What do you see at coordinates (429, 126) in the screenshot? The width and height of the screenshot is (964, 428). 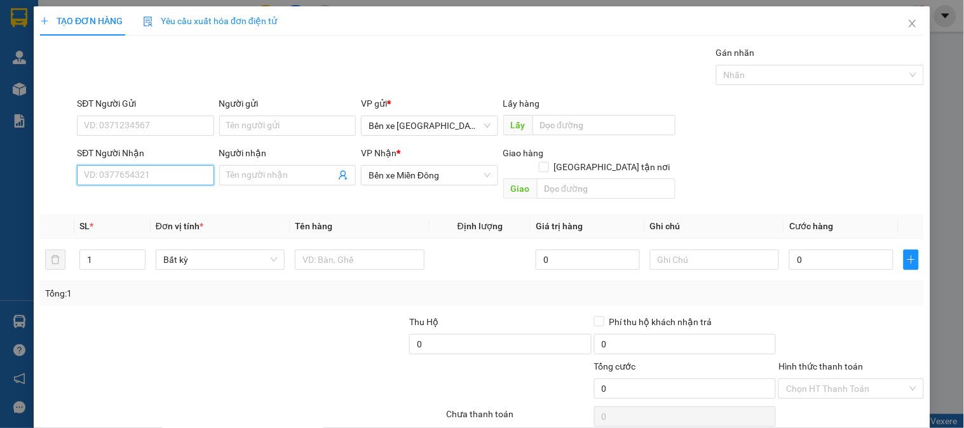 I see `span: Bến xe Quảng Ngãi` at bounding box center [429, 126].